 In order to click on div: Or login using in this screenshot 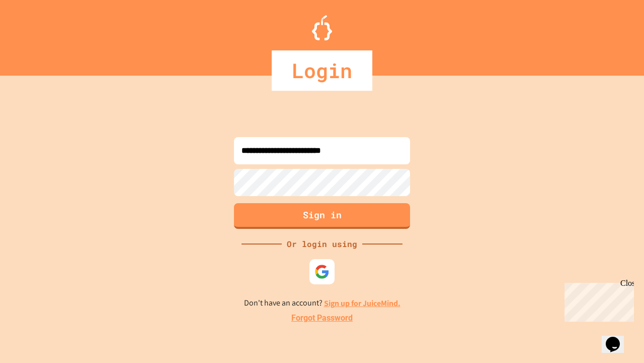, I will do `click(322, 244)`.